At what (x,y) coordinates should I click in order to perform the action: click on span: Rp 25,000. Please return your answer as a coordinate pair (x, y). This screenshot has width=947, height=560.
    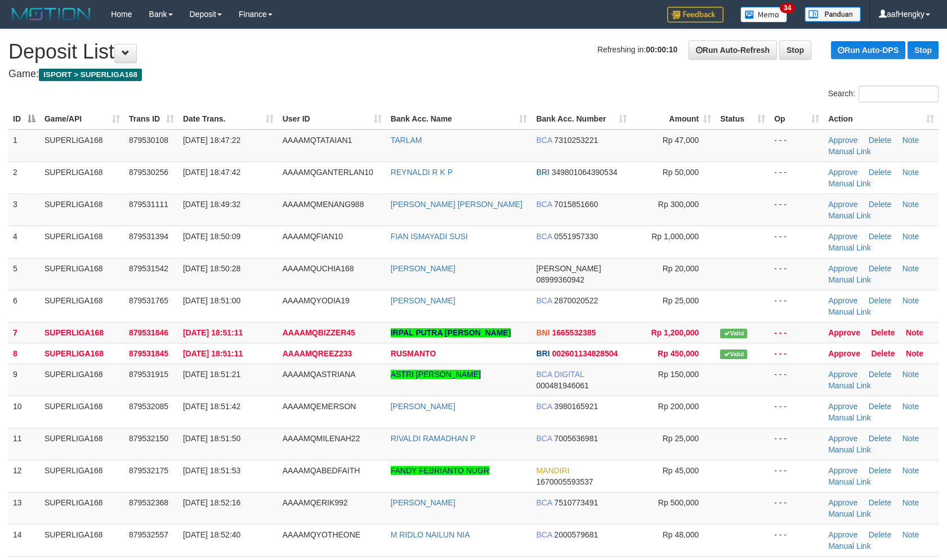
    Looking at the image, I should click on (680, 439).